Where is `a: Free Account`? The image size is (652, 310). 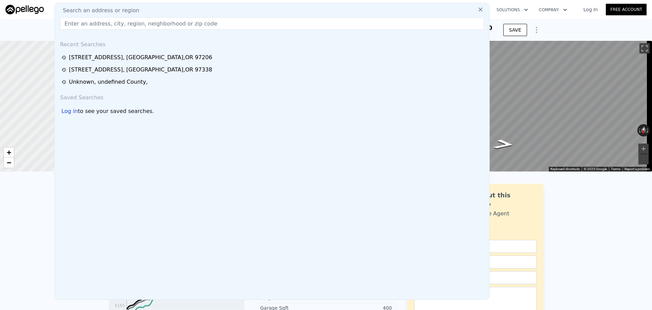 a: Free Account is located at coordinates (627, 10).